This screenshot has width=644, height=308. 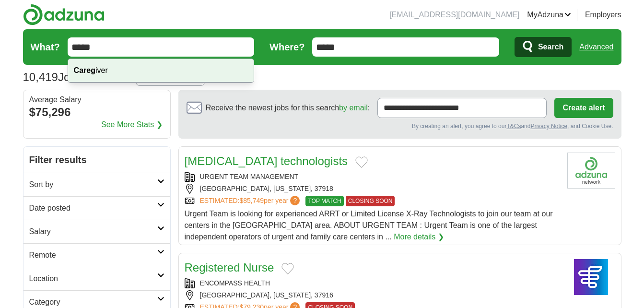 What do you see at coordinates (93, 303) in the screenshot?
I see `h2: Category` at bounding box center [93, 303].